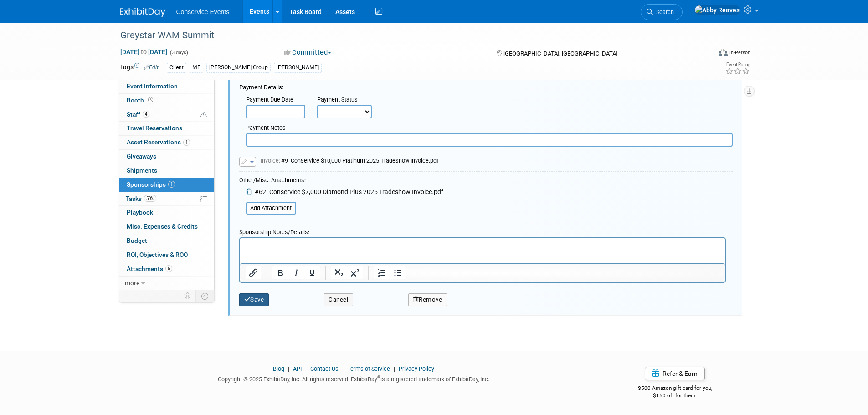 This screenshot has height=415, width=868. Describe the element at coordinates (150, 100) in the screenshot. I see `span: Booth not reserved yet` at that location.